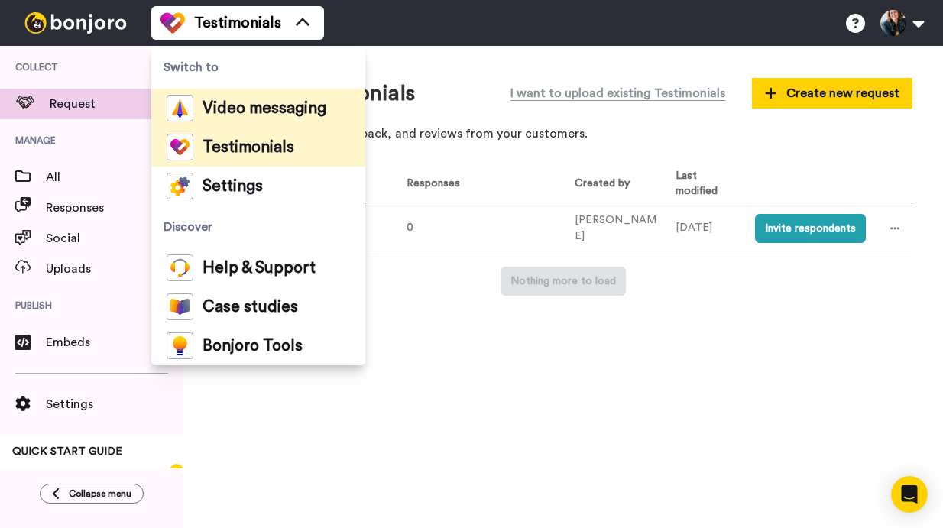 Image resolution: width=943 pixels, height=528 pixels. I want to click on a: Settings, so click(258, 186).